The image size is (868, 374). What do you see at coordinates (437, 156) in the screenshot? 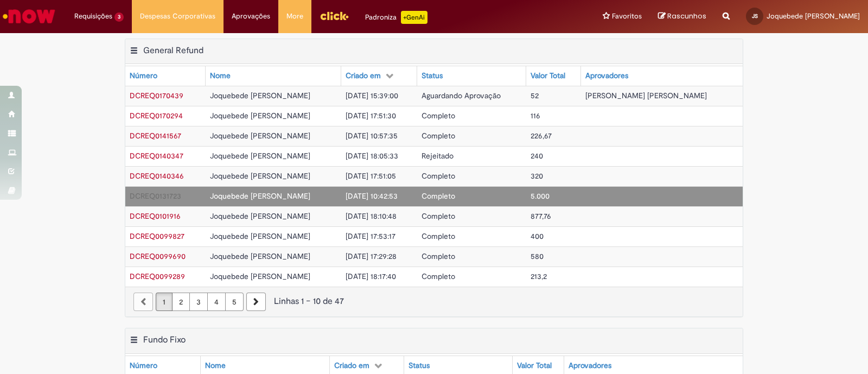
I see `span: Rejeitado` at bounding box center [437, 156].